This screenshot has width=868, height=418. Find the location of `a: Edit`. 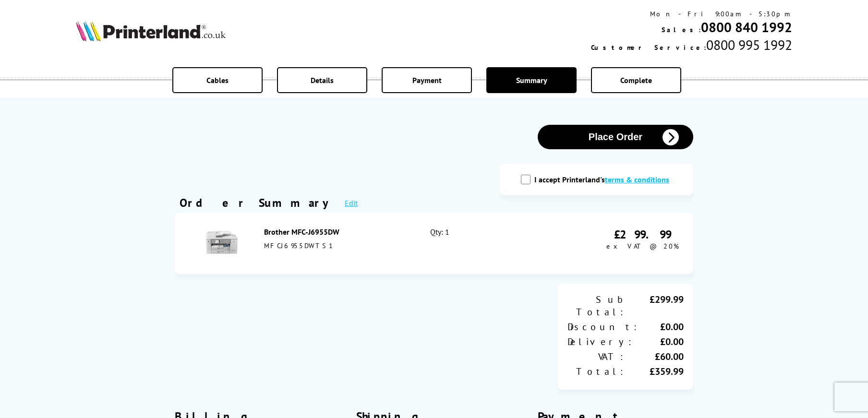

a: Edit is located at coordinates (351, 203).